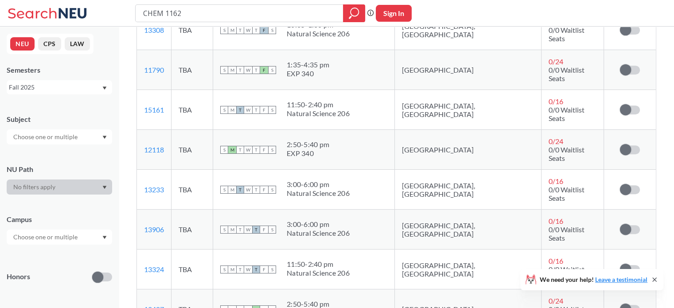 The image size is (674, 308). What do you see at coordinates (354, 13) in the screenshot?
I see `div: magnifying glass` at bounding box center [354, 13].